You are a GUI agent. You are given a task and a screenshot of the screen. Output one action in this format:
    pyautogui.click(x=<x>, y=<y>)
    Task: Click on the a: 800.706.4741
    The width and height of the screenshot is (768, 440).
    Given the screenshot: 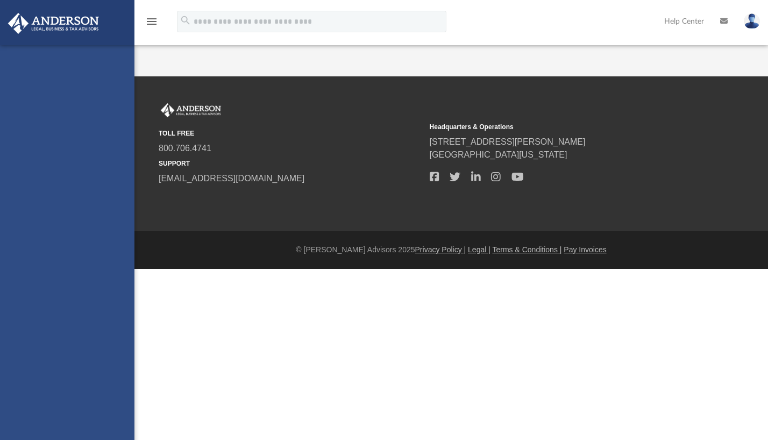 What is the action you would take?
    pyautogui.click(x=185, y=148)
    